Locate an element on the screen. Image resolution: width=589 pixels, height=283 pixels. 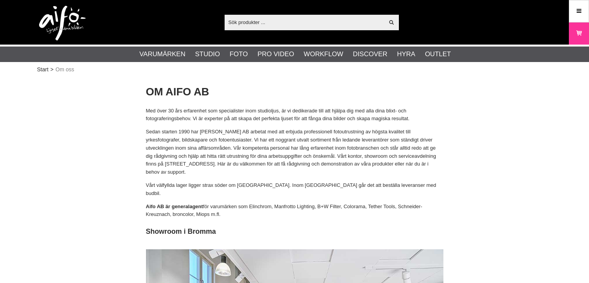
a: Discover is located at coordinates (370, 54).